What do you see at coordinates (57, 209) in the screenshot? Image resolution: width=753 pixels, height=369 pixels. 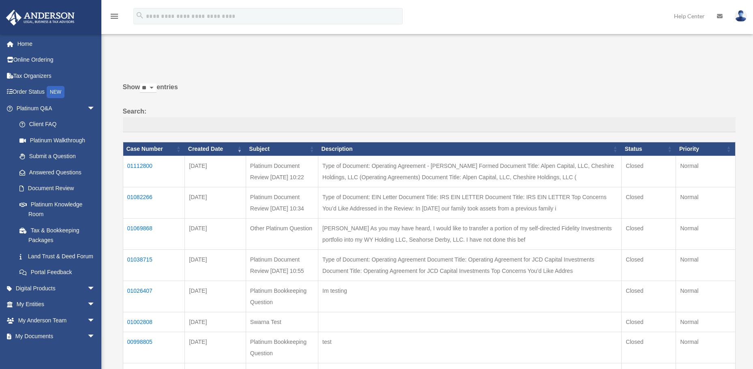 I see `a: Platinum Knowledge Room` at bounding box center [57, 209].